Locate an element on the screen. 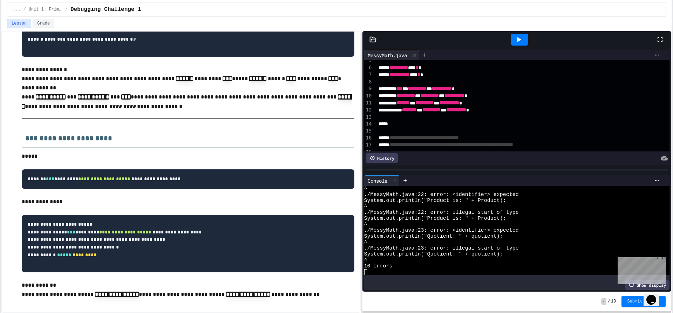  div: 6 is located at coordinates (368, 68).